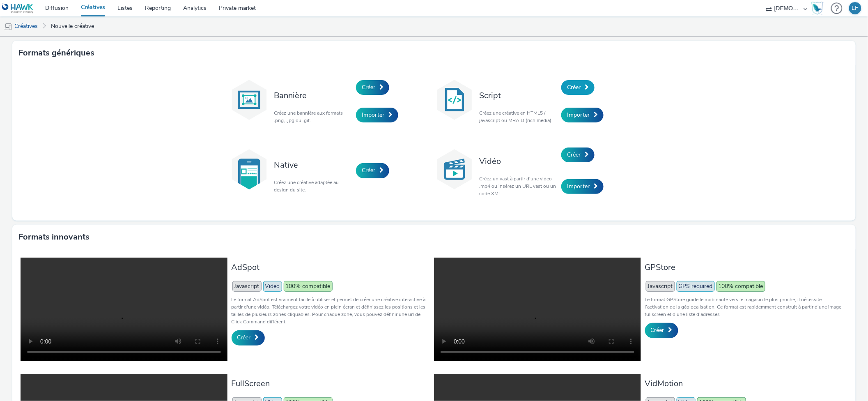 This screenshot has width=868, height=401. Describe the element at coordinates (313, 117) in the screenshot. I see `p: Créez une bannière aux formats .png, .jpg ou .gif.` at that location.